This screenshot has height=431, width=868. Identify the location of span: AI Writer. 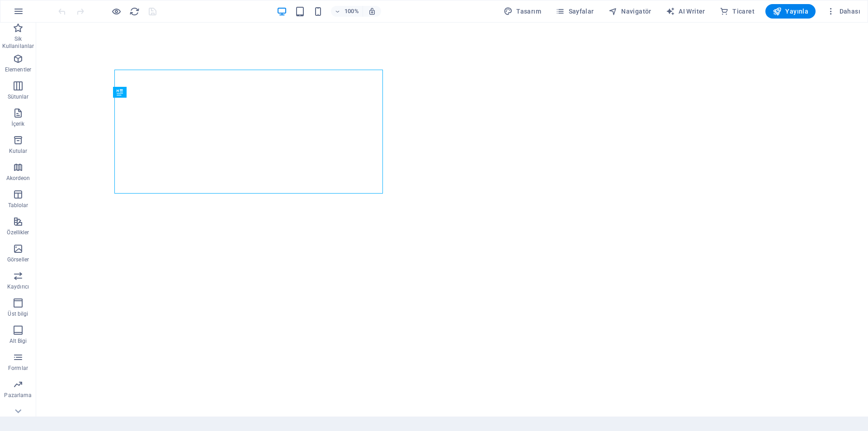
(686, 11).